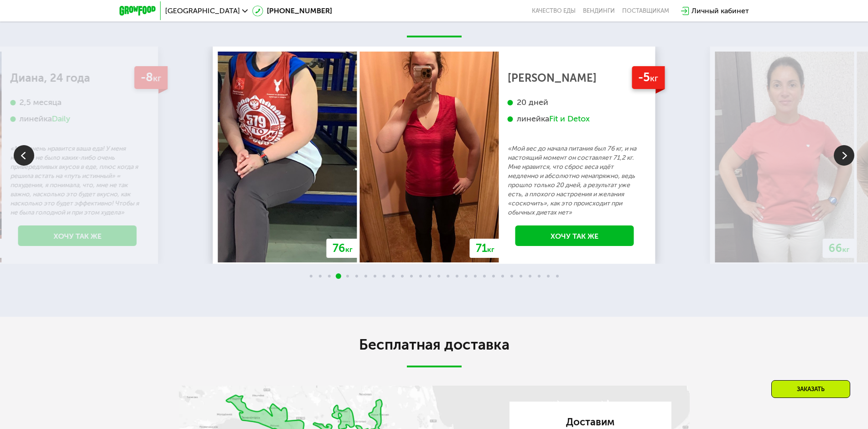  What do you see at coordinates (343, 248) in the screenshot?
I see `div: 76` at bounding box center [343, 248].